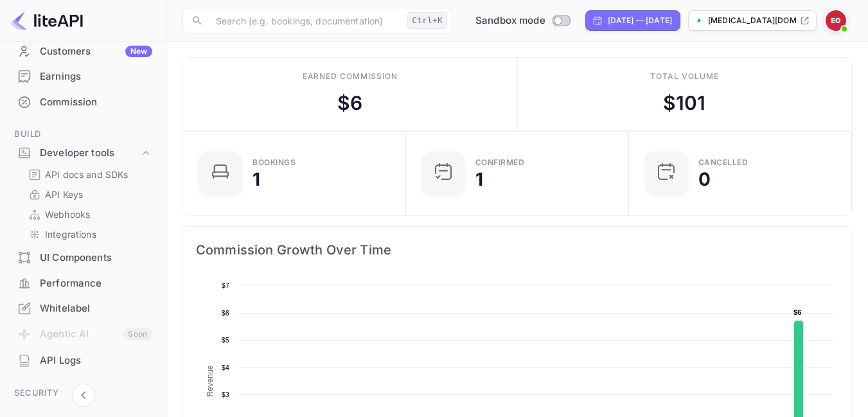 The height and width of the screenshot is (417, 868). I want to click on div: API docs and SDKs, so click(88, 174).